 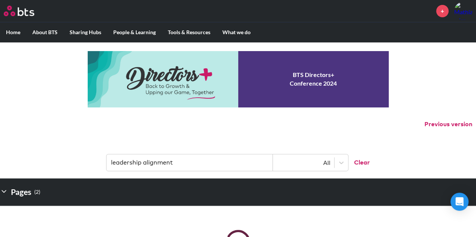 What do you see at coordinates (236, 32) in the screenshot?
I see `label: What we do` at bounding box center [236, 32].